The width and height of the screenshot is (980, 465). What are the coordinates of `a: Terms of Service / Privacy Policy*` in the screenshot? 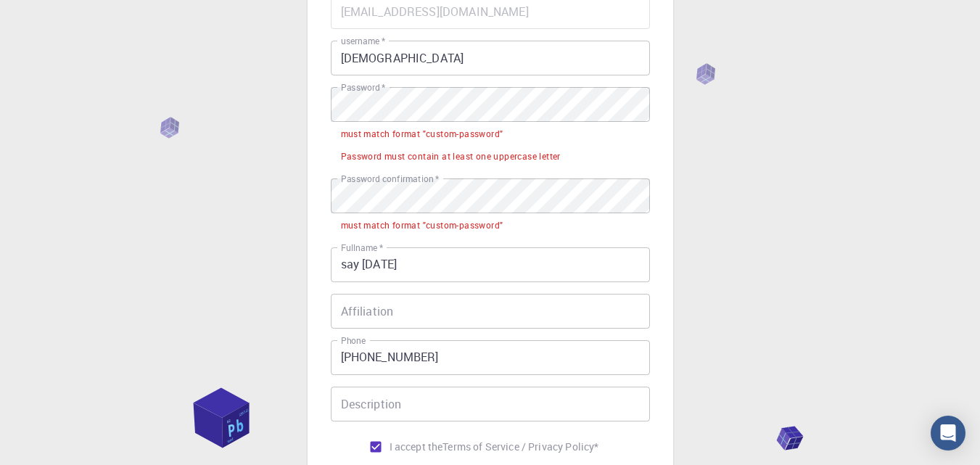 It's located at (520, 447).